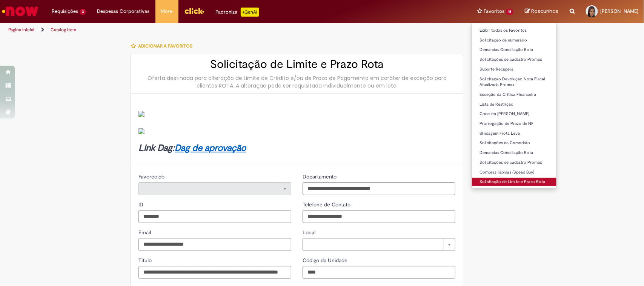 Image resolution: width=644 pixels, height=286 pixels. What do you see at coordinates (146, 260) in the screenshot?
I see `span: Título` at bounding box center [146, 260].